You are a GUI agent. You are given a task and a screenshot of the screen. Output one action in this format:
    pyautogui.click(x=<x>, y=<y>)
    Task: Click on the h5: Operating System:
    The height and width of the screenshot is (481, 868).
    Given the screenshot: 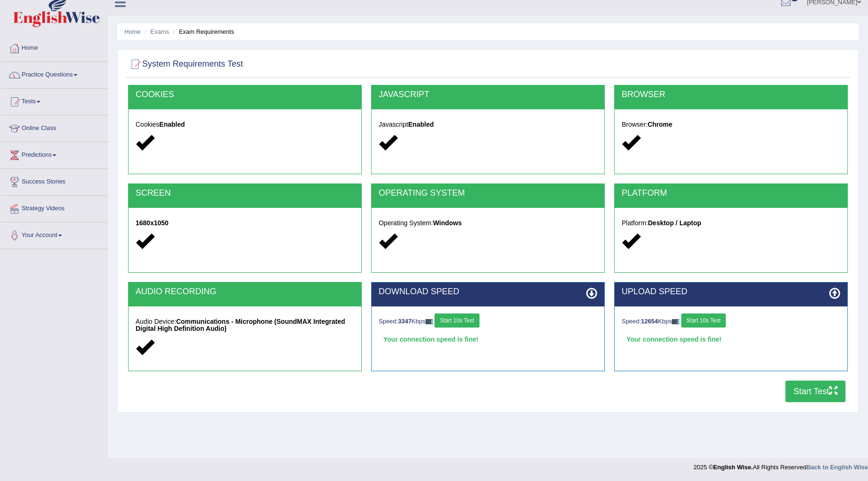 What is the action you would take?
    pyautogui.click(x=488, y=223)
    